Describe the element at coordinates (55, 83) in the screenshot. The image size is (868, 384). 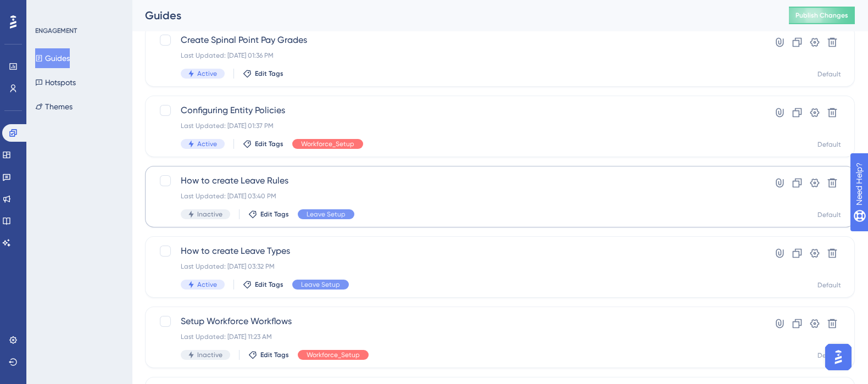
I see `button: Hotspots` at that location.